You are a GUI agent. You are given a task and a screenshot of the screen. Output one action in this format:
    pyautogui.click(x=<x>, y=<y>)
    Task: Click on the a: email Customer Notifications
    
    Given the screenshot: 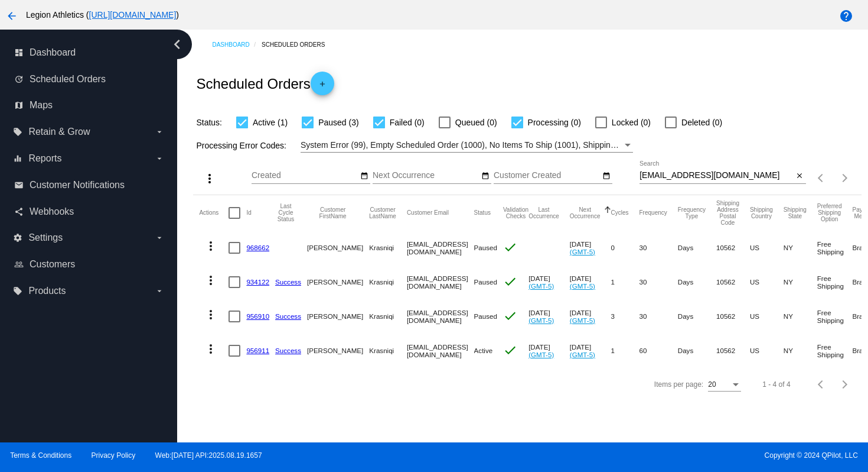 What is the action you would take?
    pyautogui.click(x=89, y=185)
    